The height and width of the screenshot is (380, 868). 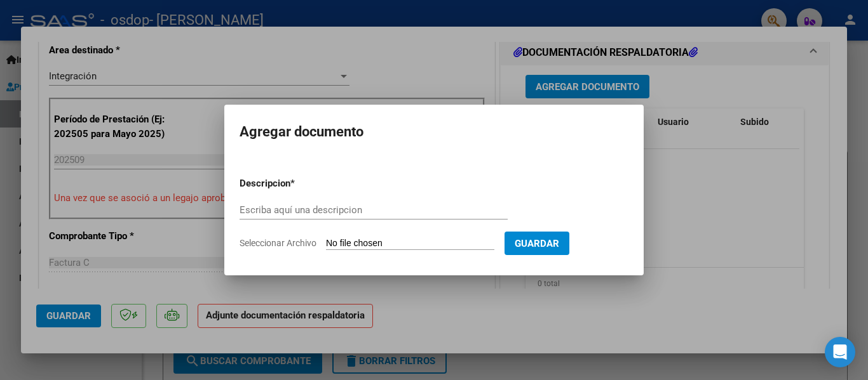 I want to click on span: Seleccionar Archivo, so click(x=277, y=243).